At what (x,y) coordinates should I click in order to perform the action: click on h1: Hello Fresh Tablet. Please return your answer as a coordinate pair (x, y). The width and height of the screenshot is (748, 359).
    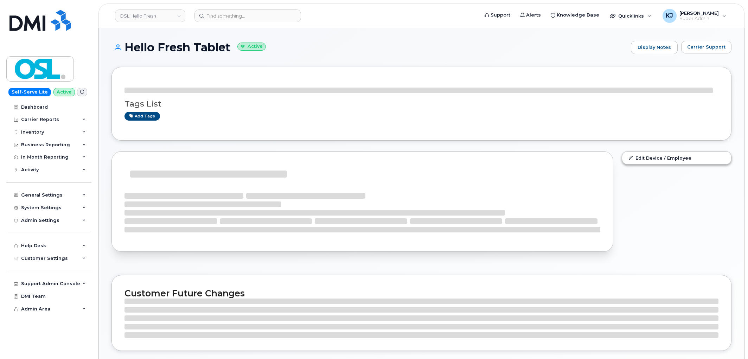
    Looking at the image, I should click on (369, 47).